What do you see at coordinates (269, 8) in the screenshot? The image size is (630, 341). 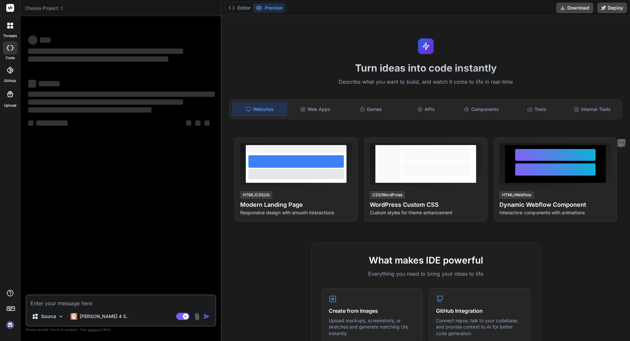 I see `button: Preview` at bounding box center [269, 8].